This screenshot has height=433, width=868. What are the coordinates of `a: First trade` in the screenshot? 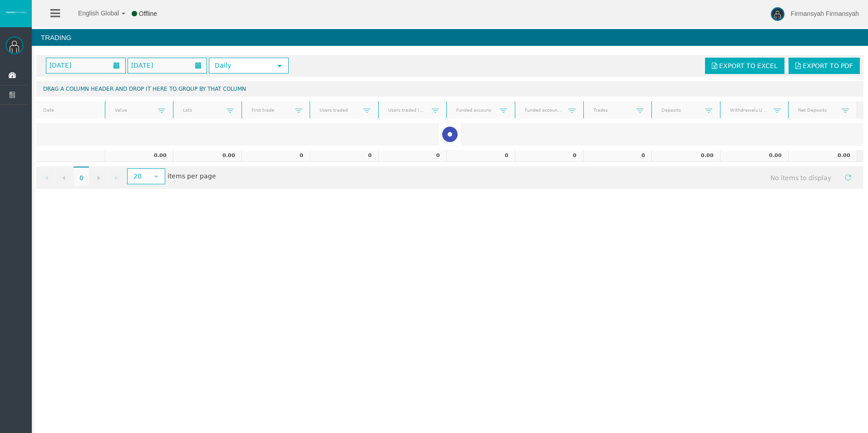 It's located at (270, 110).